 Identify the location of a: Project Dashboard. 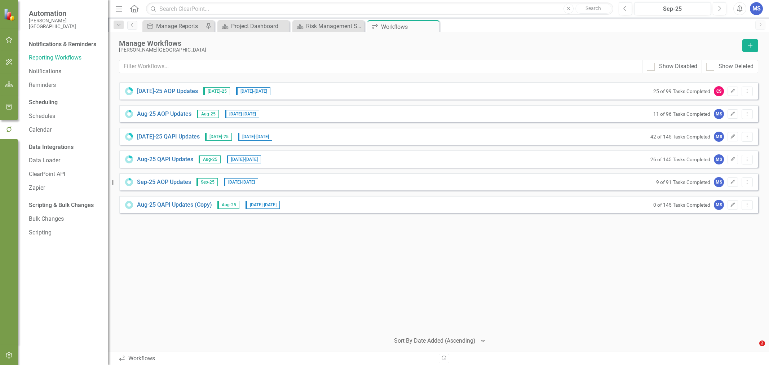
(254, 26).